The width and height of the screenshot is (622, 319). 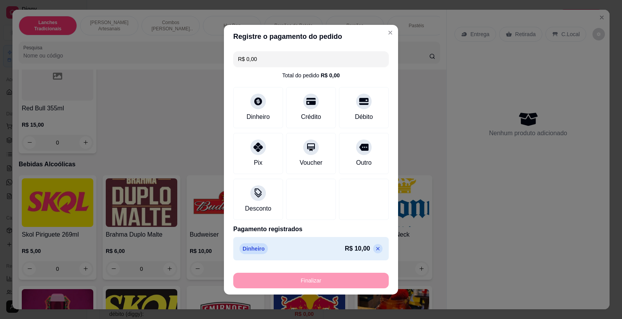 I want to click on div: Outro, so click(x=364, y=163).